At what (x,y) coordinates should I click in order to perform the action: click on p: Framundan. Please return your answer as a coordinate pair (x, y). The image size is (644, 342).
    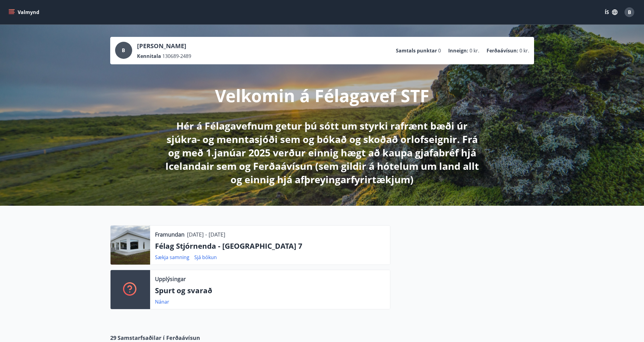
    Looking at the image, I should click on (170, 234).